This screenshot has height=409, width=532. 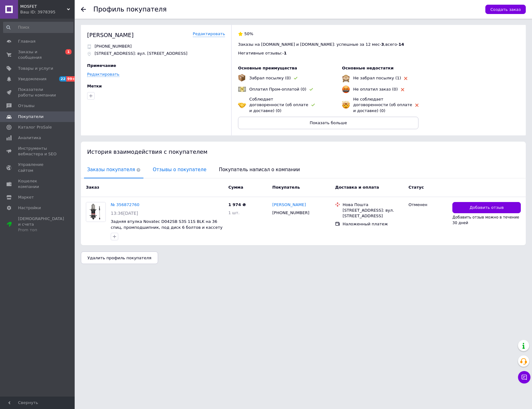 I want to click on span: Не соблюдает договоренности (об оплате и доставке) (0), so click(x=382, y=105).